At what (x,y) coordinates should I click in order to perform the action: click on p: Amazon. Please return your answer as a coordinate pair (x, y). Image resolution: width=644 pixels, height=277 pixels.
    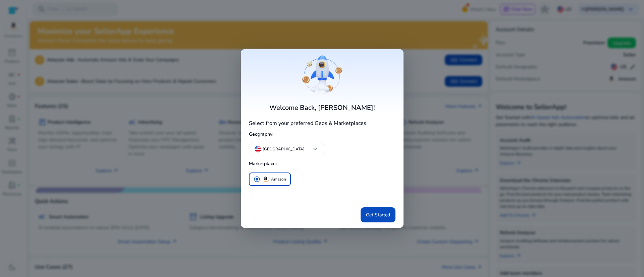
    Looking at the image, I should click on (278, 179).